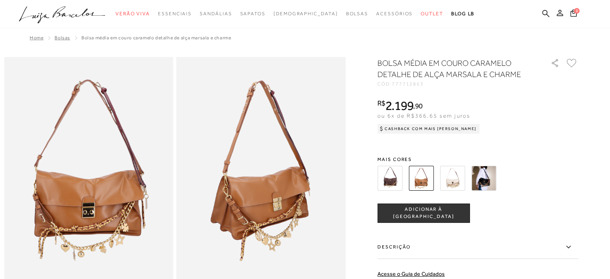 The height and width of the screenshot is (279, 610). I want to click on a: BLOG LB, so click(463, 14).